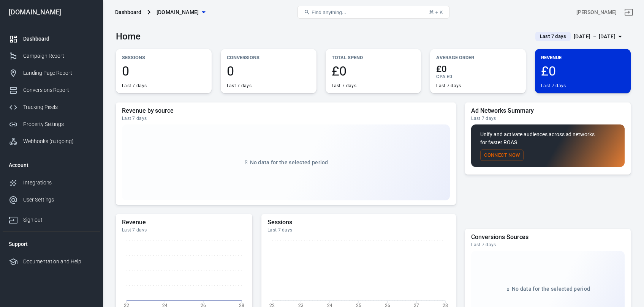  Describe the element at coordinates (51, 55) in the screenshot. I see `a: Campaign Report` at that location.